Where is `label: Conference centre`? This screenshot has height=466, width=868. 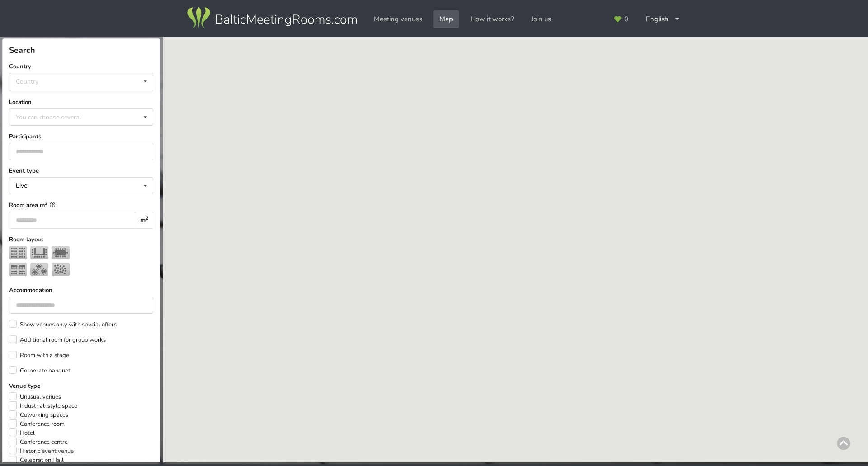 label: Conference centre is located at coordinates (39, 442).